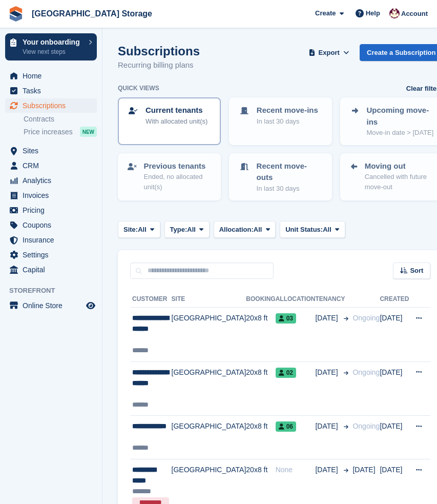  I want to click on p: Recent move-ins, so click(288, 110).